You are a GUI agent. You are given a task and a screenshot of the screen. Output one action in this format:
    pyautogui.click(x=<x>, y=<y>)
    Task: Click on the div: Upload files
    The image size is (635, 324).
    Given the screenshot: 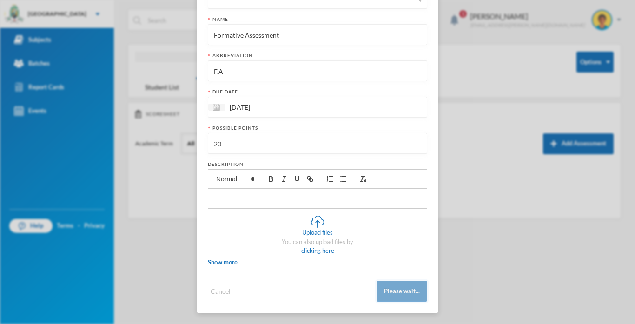 What is the action you would take?
    pyautogui.click(x=317, y=233)
    